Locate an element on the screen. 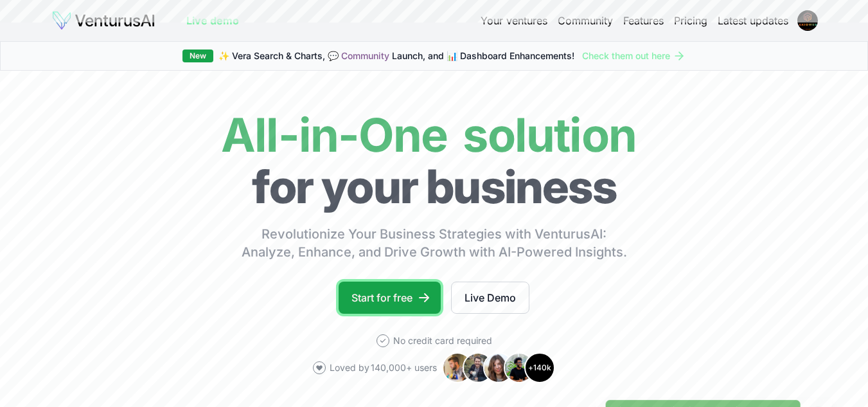 This screenshot has height=407, width=868. a: Check them out here is located at coordinates (633, 56).